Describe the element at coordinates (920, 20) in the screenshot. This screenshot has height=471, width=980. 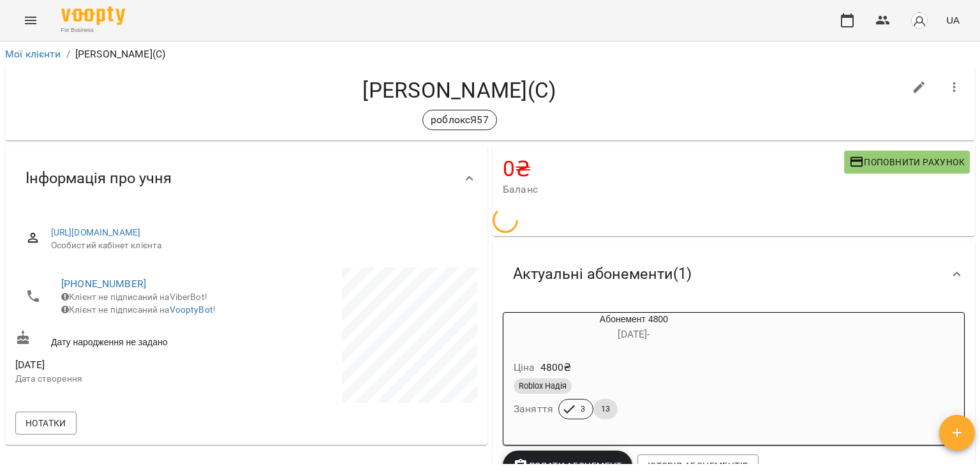
I see `img: avatar_s.png` at that location.